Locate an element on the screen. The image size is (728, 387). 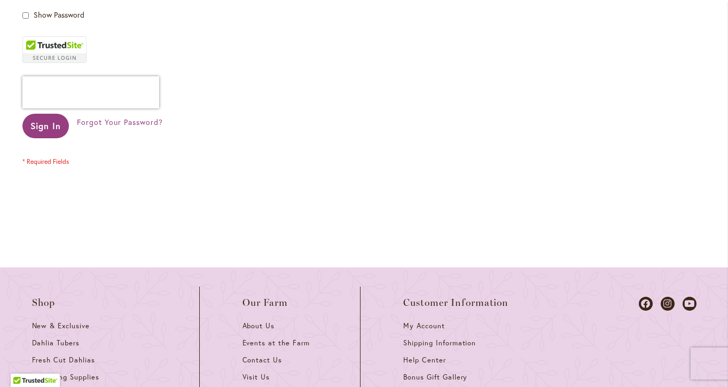
span: Sign In is located at coordinates (46, 126).